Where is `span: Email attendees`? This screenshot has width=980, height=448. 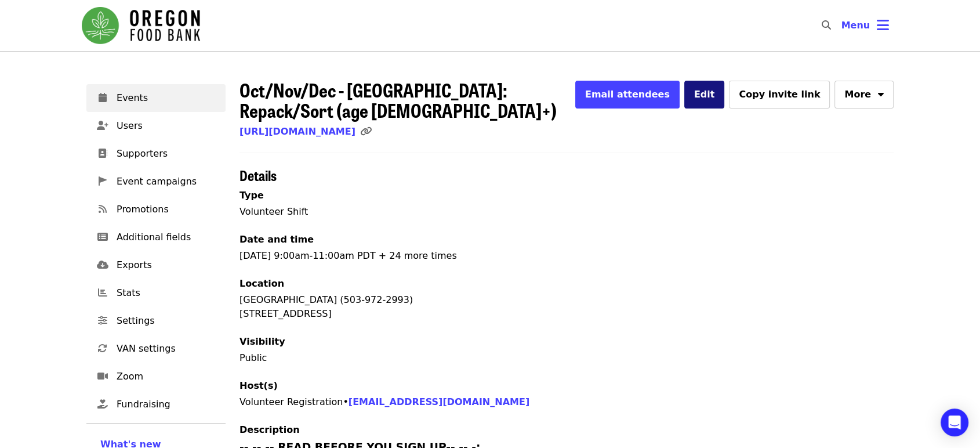 span: Email attendees is located at coordinates (628, 94).